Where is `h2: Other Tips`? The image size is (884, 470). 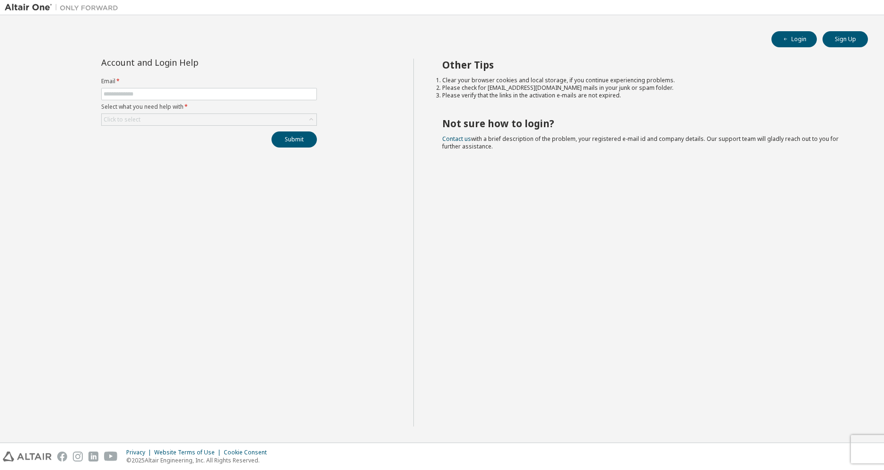 h2: Other Tips is located at coordinates (647, 65).